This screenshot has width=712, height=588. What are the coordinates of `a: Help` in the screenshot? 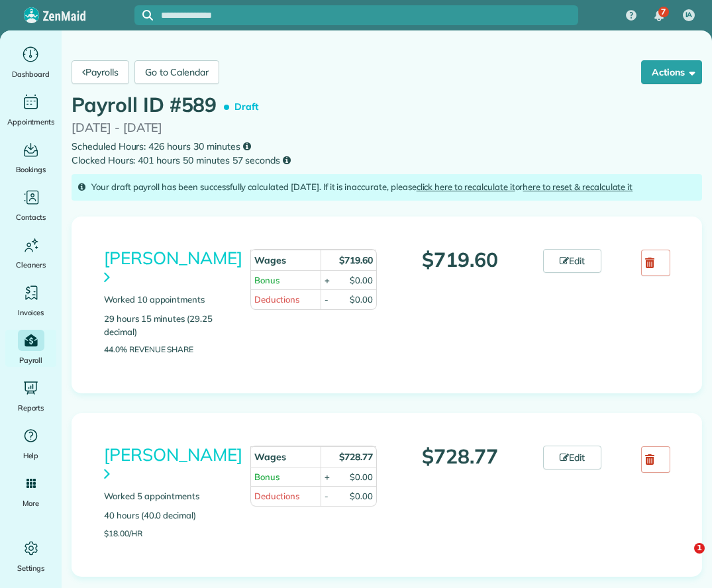 It's located at (30, 444).